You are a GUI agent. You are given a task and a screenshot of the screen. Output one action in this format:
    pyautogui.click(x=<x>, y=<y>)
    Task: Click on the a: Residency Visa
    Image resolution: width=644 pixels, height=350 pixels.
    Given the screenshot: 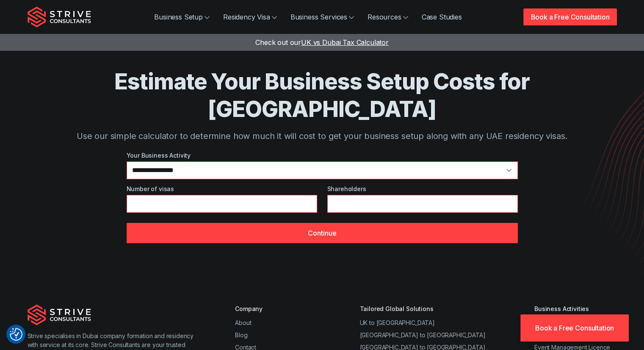 What is the action you would take?
    pyautogui.click(x=250, y=17)
    